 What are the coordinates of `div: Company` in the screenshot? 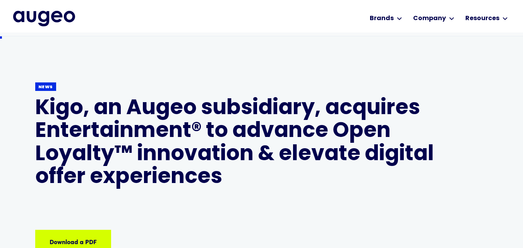 It's located at (430, 19).